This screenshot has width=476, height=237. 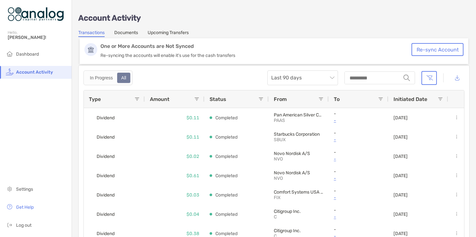 I want to click on p: Comfort Systems USA Inc., so click(x=299, y=192).